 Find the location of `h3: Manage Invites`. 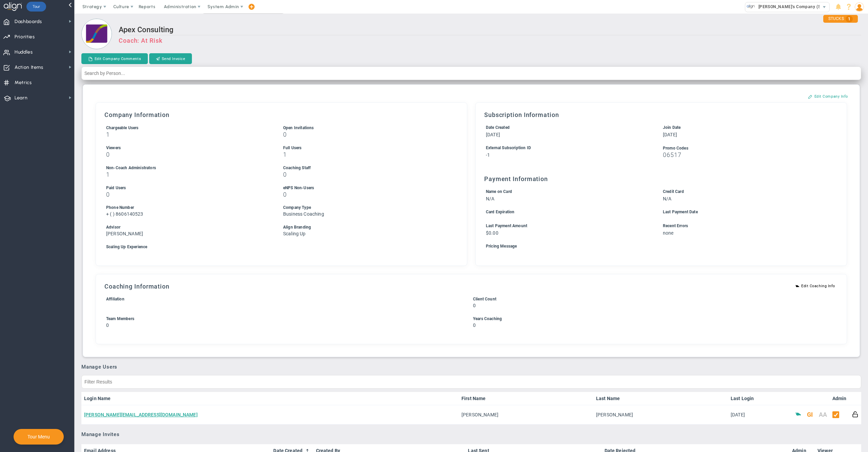

h3: Manage Invites is located at coordinates (471, 435).